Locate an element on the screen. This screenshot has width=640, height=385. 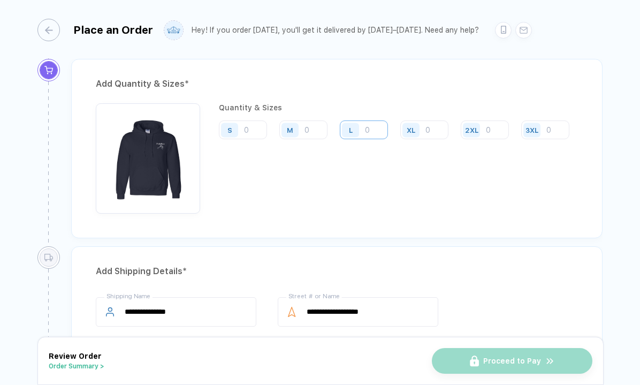
div: Place an Order is located at coordinates (113, 30).